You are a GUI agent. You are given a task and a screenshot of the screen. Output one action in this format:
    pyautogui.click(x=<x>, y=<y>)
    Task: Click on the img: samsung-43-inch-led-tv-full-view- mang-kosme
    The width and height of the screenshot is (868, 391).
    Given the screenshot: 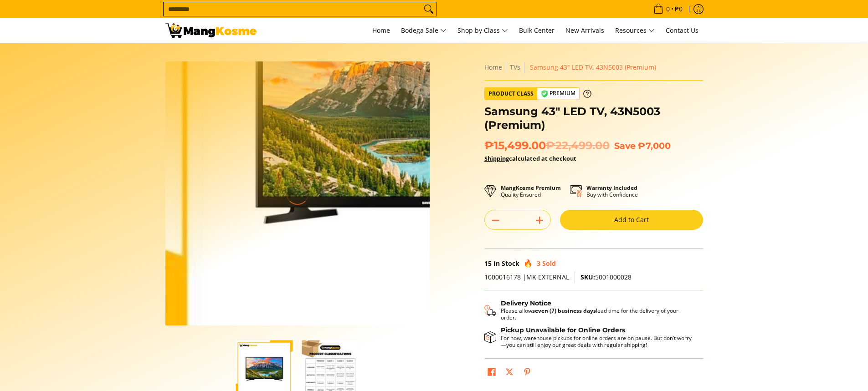 What is the action you would take?
    pyautogui.click(x=297, y=193)
    